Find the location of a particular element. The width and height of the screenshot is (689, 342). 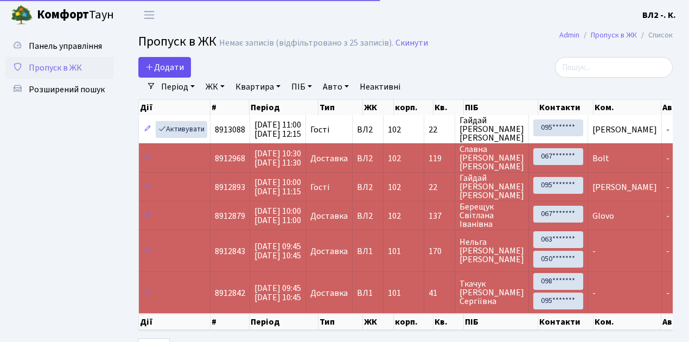

span: Додати is located at coordinates (164, 67).